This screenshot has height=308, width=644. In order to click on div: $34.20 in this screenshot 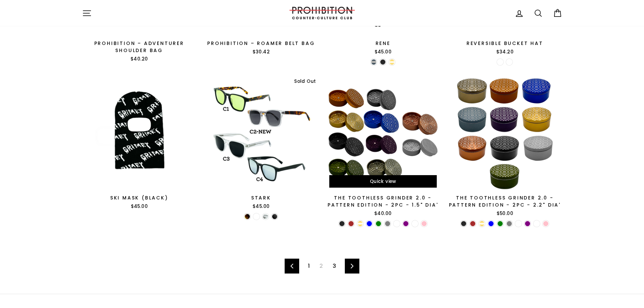, I will do `click(505, 52)`.